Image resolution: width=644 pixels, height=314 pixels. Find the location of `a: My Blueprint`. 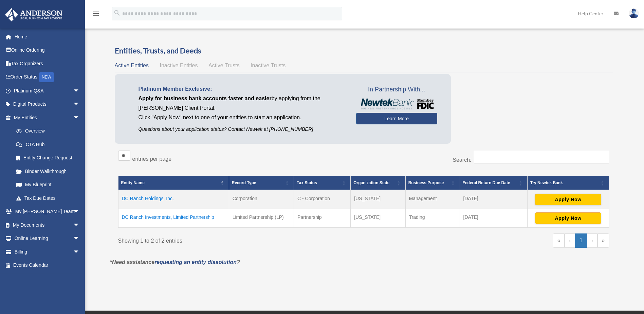

a: My Blueprint is located at coordinates (48, 185).